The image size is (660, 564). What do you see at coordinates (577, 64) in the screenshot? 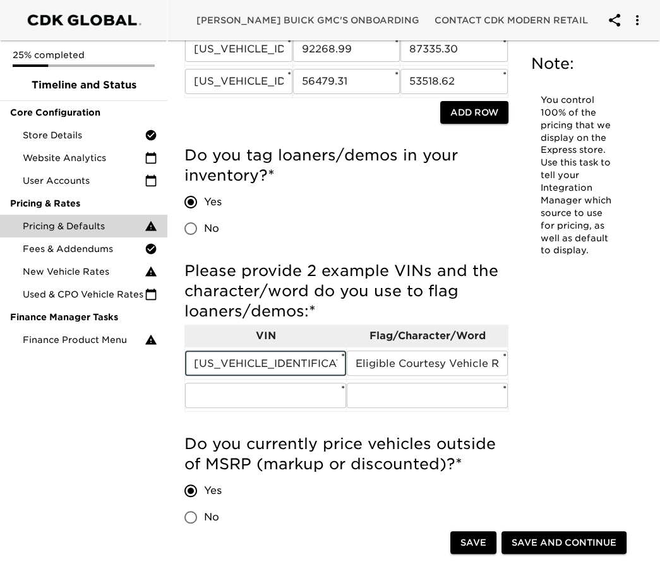
I see `h5: Note:` at bounding box center [577, 64].